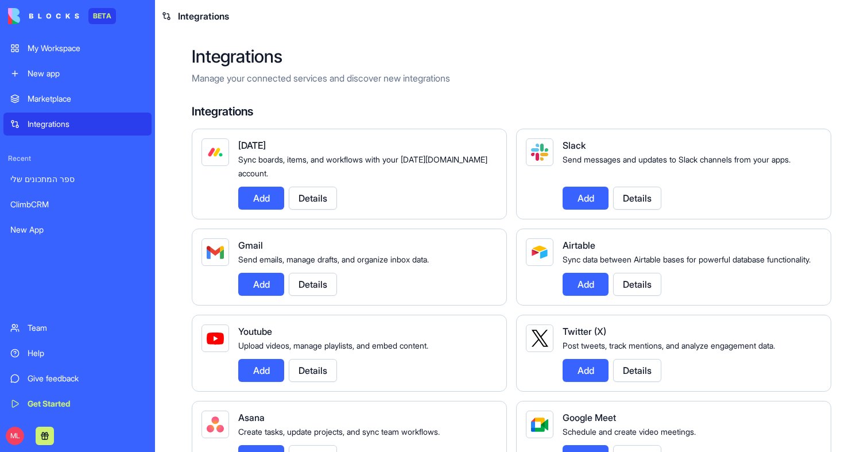 This screenshot has height=452, width=868. Describe the element at coordinates (78, 205) in the screenshot. I see `a: ClimbCRM` at that location.